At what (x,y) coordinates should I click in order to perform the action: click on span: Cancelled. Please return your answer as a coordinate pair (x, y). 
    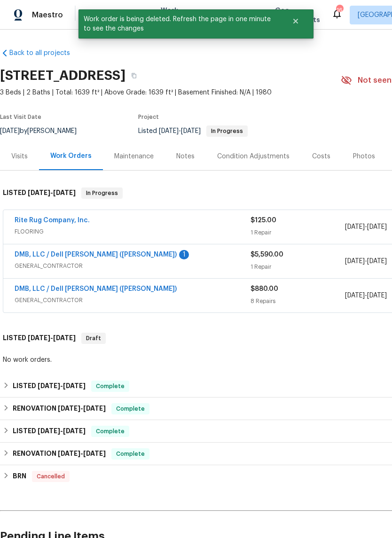
    Looking at the image, I should click on (51, 477).